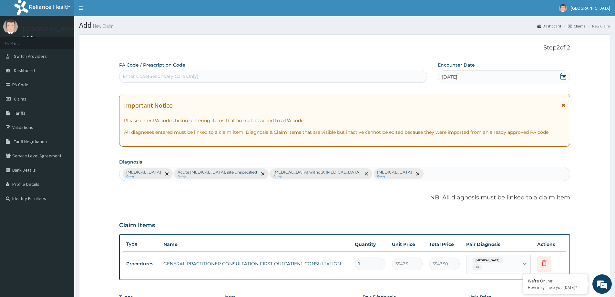 The width and height of the screenshot is (615, 297). Describe the element at coordinates (256, 264) in the screenshot. I see `td: GENERAL PRACTITIONER CONSULTATION FIRST OUTPATIENT CONSULTATION` at that location.